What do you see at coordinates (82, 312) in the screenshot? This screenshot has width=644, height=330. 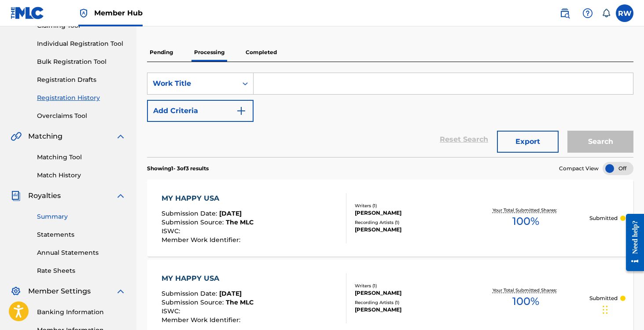 I see `a: Banking Information` at bounding box center [82, 312].